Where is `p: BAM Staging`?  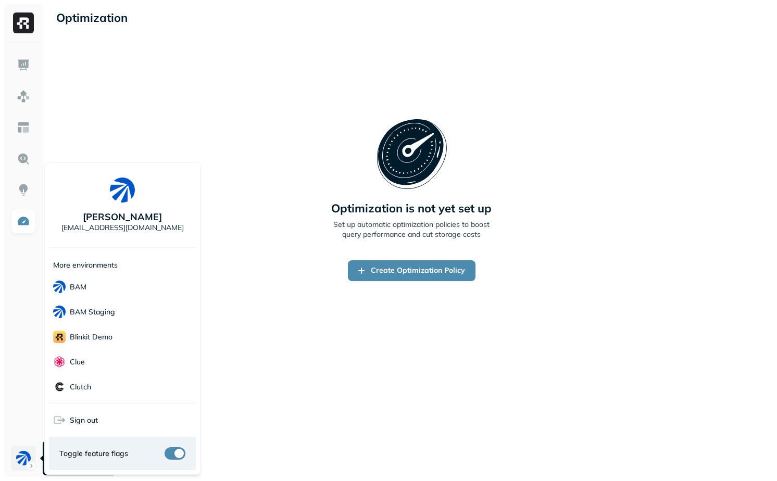 p: BAM Staging is located at coordinates (92, 312).